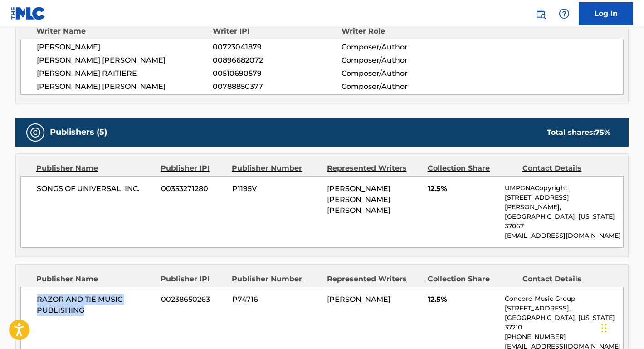 This screenshot has width=644, height=349. Describe the element at coordinates (276, 188) in the screenshot. I see `span: P1195V` at that location.